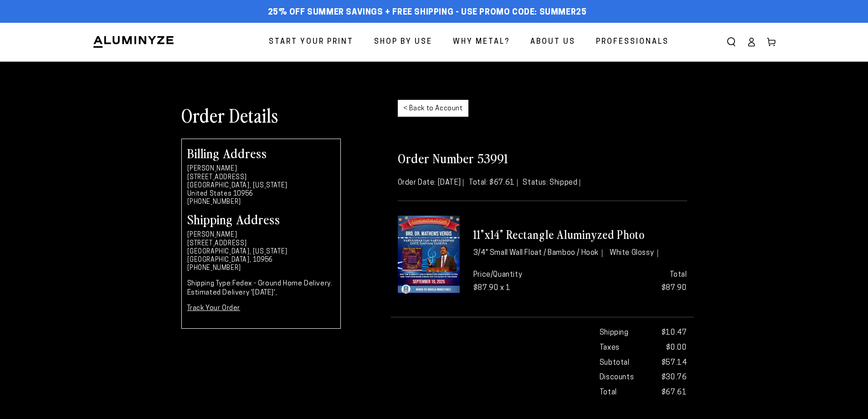 This screenshot has width=868, height=419. What do you see at coordinates (676, 348) in the screenshot?
I see `span: $0.00` at bounding box center [676, 348].